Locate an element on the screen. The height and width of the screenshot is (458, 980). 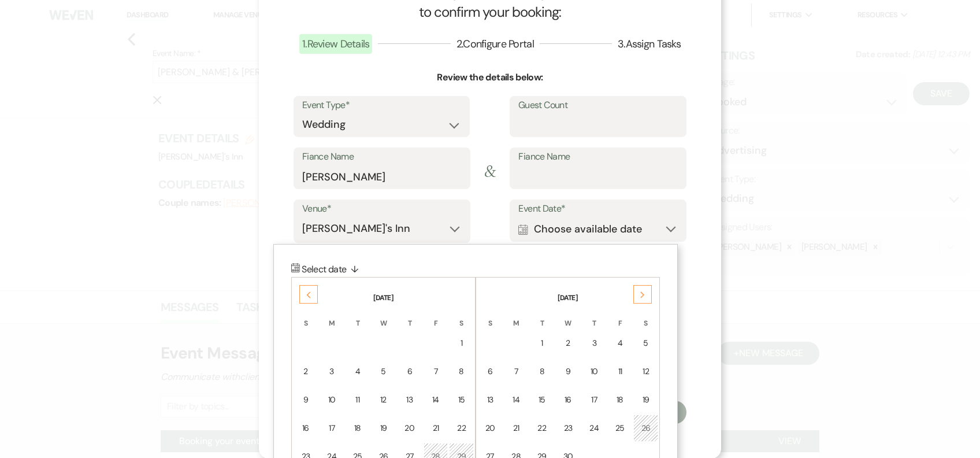
label: Venue* is located at coordinates (382, 209).